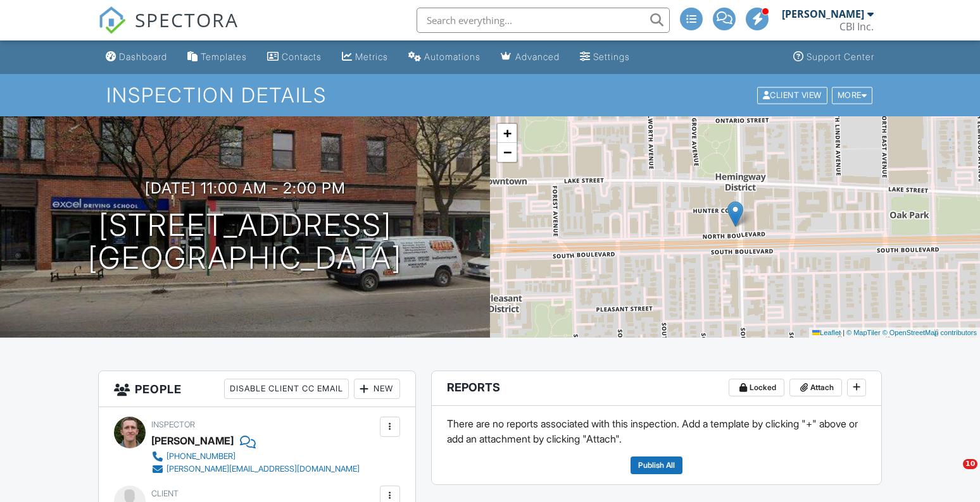 The height and width of the screenshot is (502, 980). Describe the element at coordinates (294, 56) in the screenshot. I see `a: Contacts` at that location.